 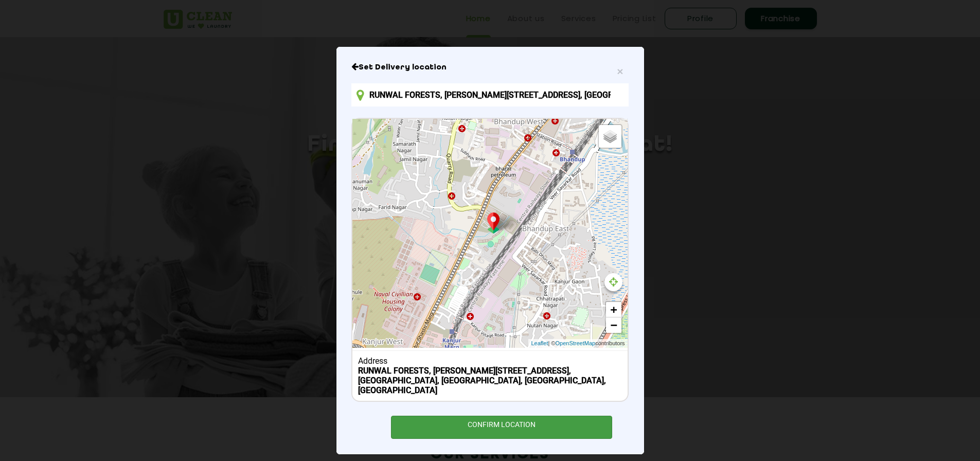 I want to click on div: | © contributors, so click(x=578, y=343).